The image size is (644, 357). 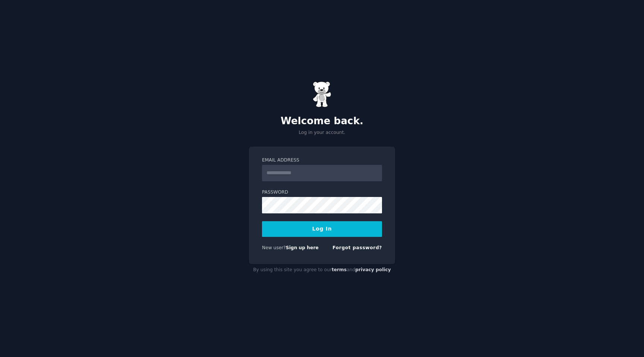 What do you see at coordinates (373, 270) in the screenshot?
I see `a: privacy policy` at bounding box center [373, 270].